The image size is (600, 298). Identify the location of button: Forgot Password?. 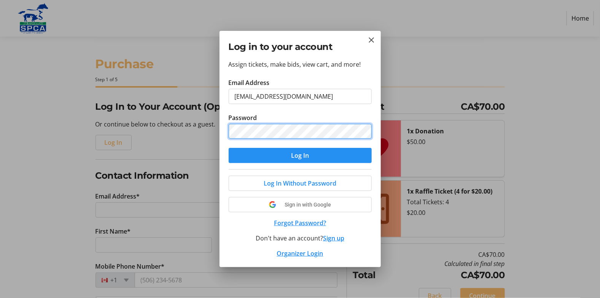
(300, 223).